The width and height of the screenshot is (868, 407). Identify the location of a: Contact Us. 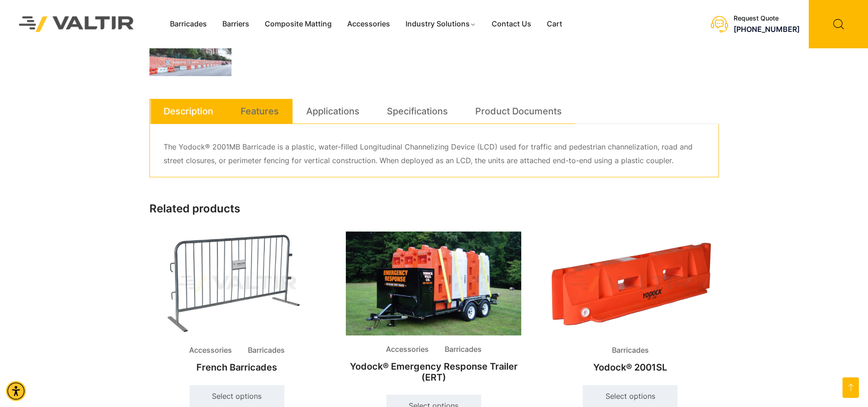
(511, 24).